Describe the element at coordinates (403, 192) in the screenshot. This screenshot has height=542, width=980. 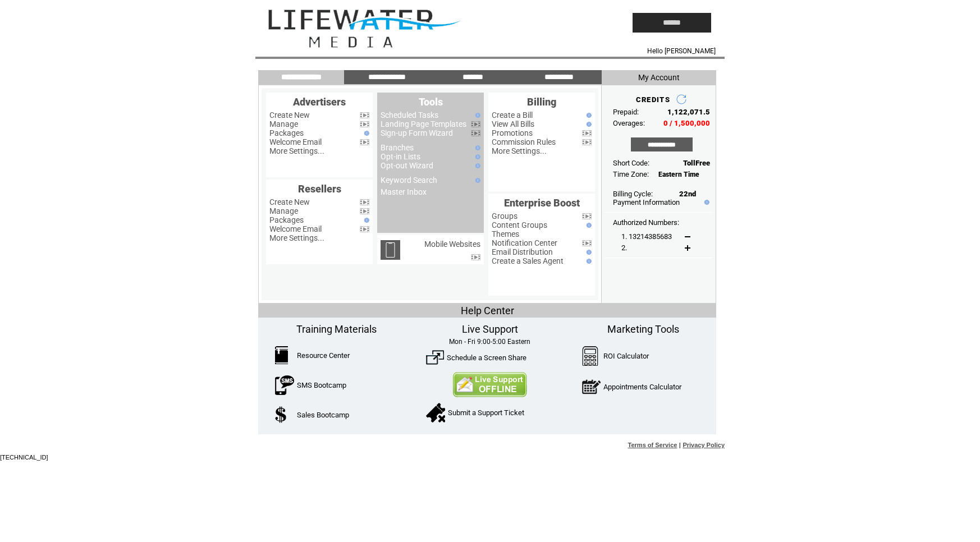
I see `a: Master Inbox` at that location.